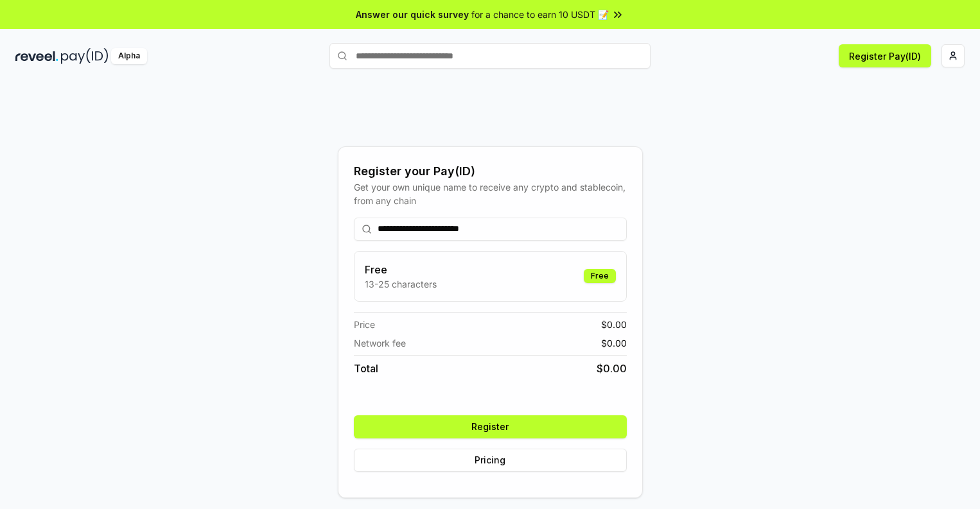 This screenshot has height=509, width=980. I want to click on button: Pricing, so click(490, 460).